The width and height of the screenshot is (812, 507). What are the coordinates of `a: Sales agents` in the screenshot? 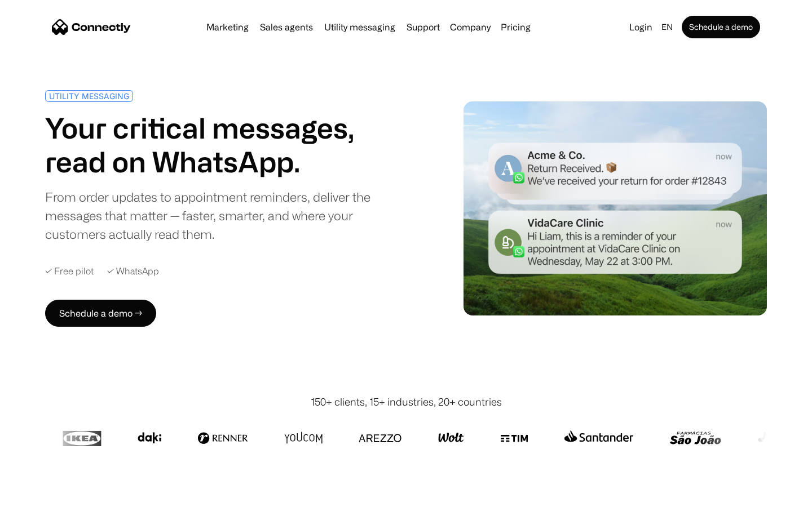 It's located at (286, 27).